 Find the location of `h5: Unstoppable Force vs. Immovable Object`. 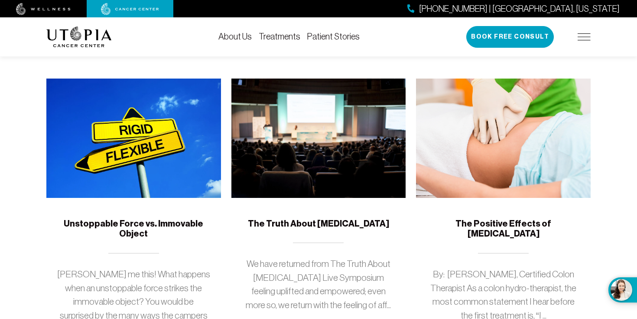

h5: Unstoppable Force vs. Immovable Object is located at coordinates (134, 229).